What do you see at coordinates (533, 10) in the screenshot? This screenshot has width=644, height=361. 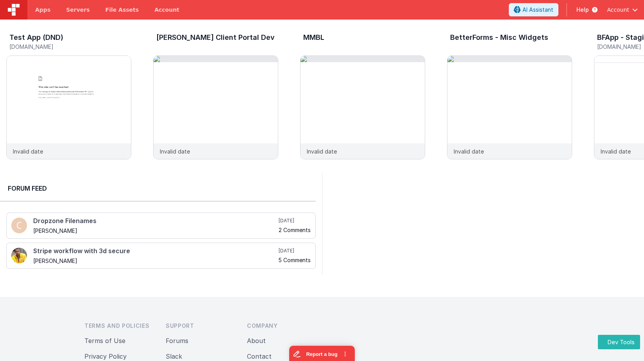 I see `button: AI Assistant` at bounding box center [533, 10].